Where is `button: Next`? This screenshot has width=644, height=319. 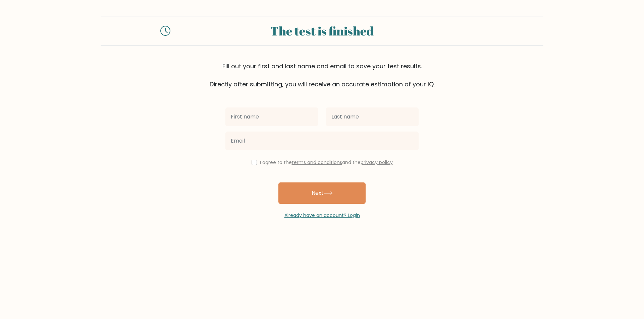 button: Next is located at coordinates (322, 193).